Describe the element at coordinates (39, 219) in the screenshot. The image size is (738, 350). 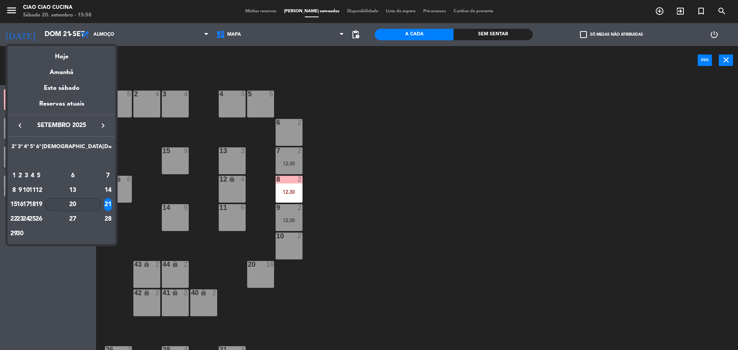
I see `td: 26 de setembro de 2025` at that location.